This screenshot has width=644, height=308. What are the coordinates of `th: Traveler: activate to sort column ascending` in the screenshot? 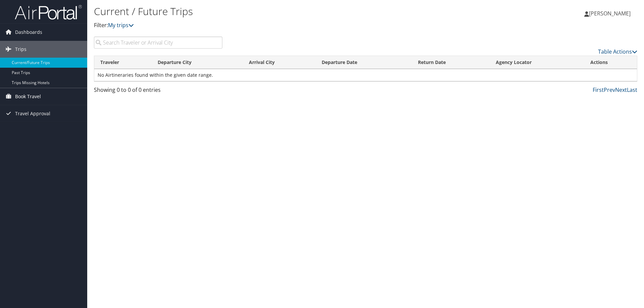 It's located at (123, 62).